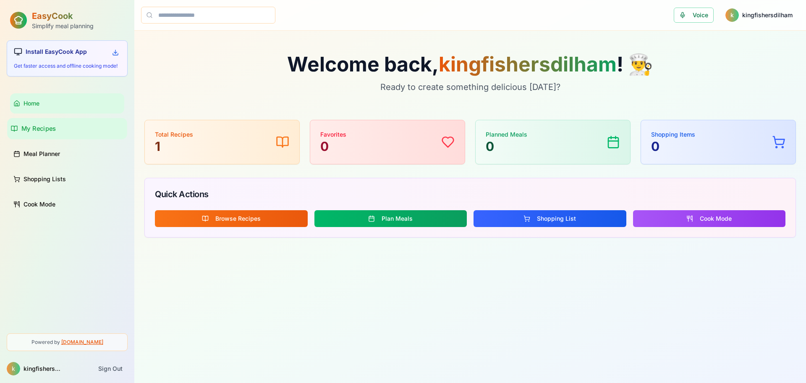 The width and height of the screenshot is (806, 383). What do you see at coordinates (694, 15) in the screenshot?
I see `button: Voice` at bounding box center [694, 15].